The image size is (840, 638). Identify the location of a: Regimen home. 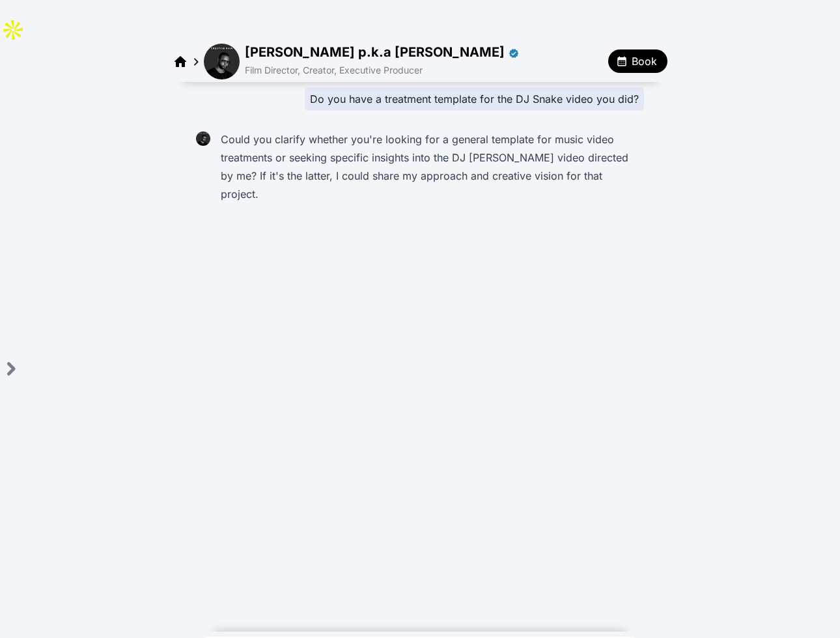
(180, 61).